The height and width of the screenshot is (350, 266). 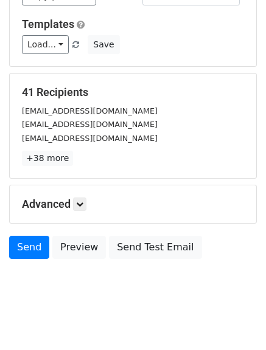 What do you see at coordinates (155, 248) in the screenshot?
I see `a: Send Test Email` at bounding box center [155, 248].